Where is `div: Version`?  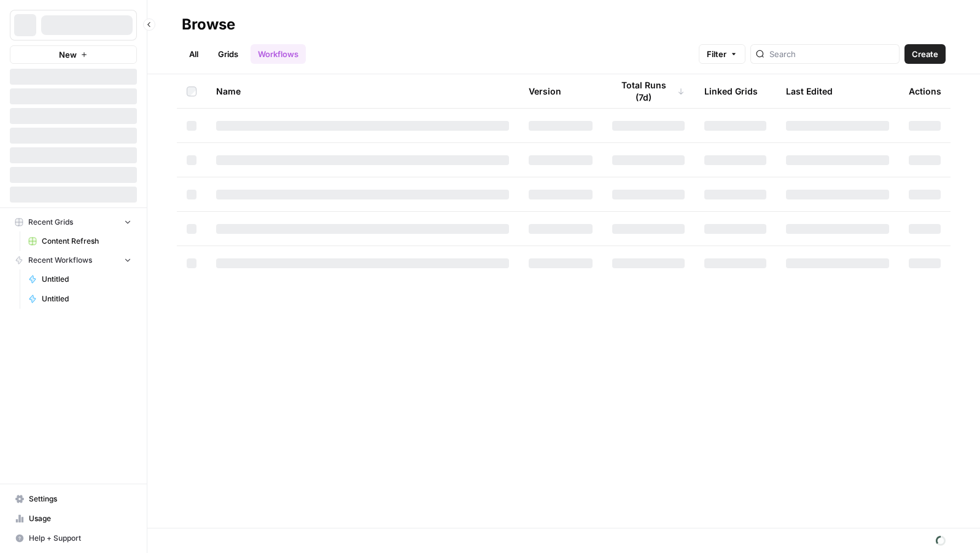 div: Version is located at coordinates (545, 91).